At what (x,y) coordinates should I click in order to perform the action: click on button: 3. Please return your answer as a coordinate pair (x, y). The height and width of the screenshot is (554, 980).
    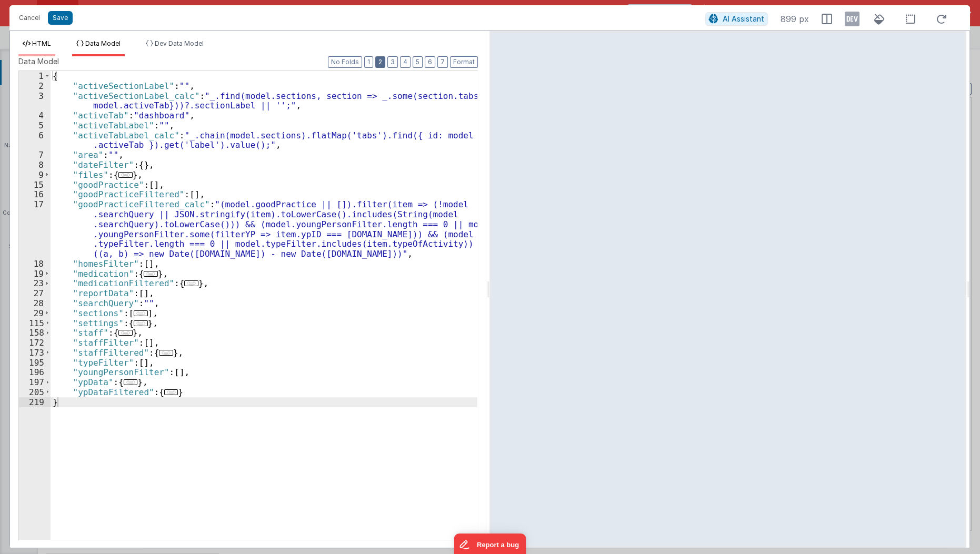
    Looking at the image, I should click on (393, 62).